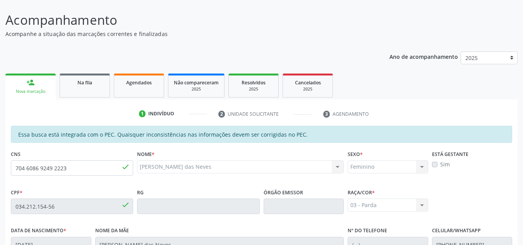 The image size is (523, 245). Describe the element at coordinates (143, 114) in the screenshot. I see `div: 1` at that location.